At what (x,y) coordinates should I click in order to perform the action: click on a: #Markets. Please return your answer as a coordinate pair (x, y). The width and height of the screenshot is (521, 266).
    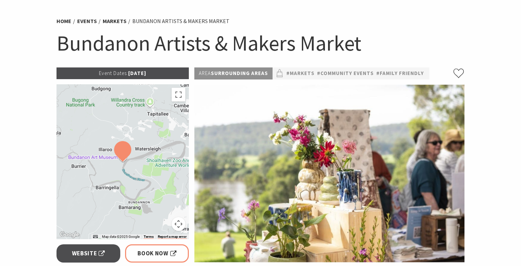
    Looking at the image, I should click on (300, 73).